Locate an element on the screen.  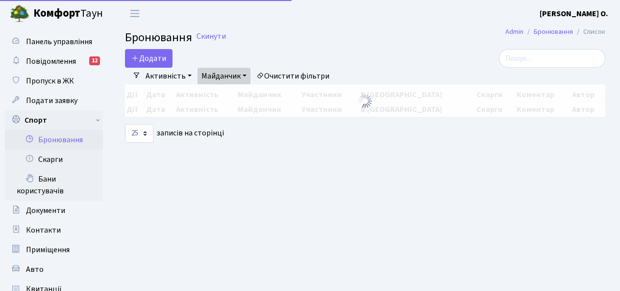
a: Повідомлення12 is located at coordinates (54, 61).